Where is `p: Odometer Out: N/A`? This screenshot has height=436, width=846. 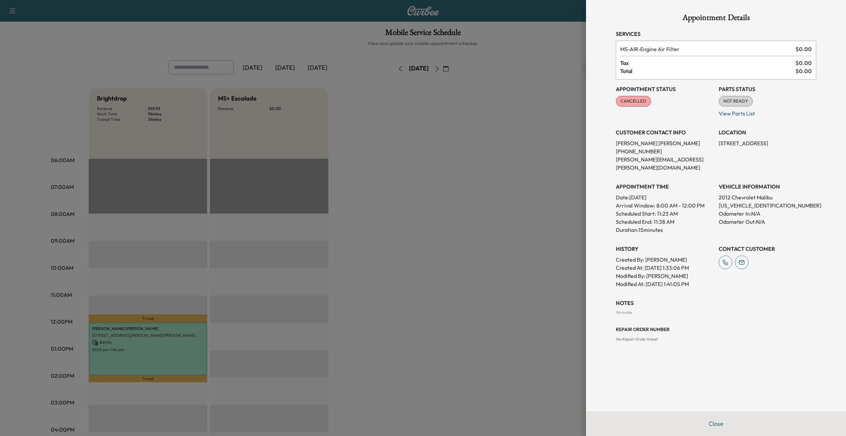 p: Odometer Out: N/A is located at coordinates (768, 222).